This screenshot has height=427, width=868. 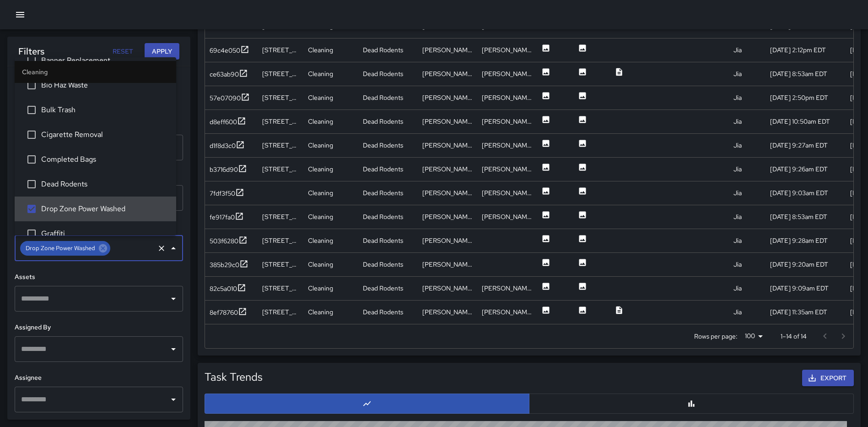 What do you see at coordinates (448, 98) in the screenshot?
I see `div: Andre Smith` at bounding box center [448, 98].